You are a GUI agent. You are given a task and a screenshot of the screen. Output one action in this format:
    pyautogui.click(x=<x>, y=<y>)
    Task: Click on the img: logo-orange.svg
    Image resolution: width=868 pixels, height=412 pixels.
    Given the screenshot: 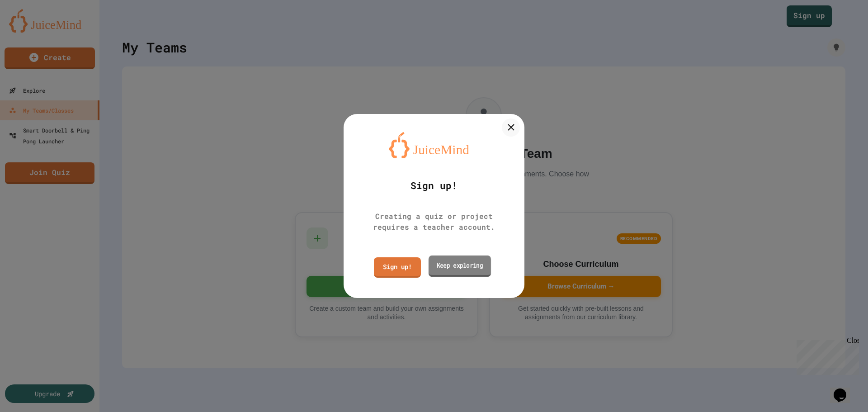 What is the action you would take?
    pyautogui.click(x=434, y=145)
    